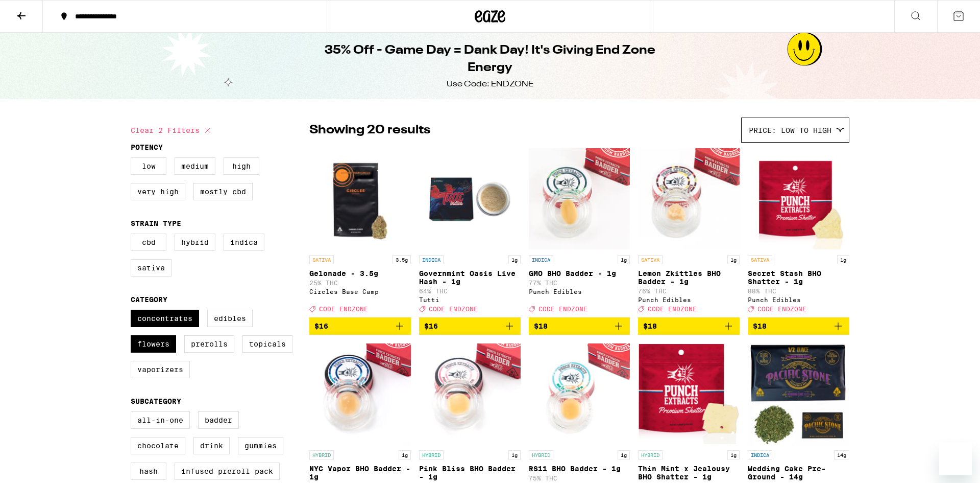 The width and height of the screenshot is (980, 483). I want to click on p: RS11 BHO Badder - 1g, so click(580, 469).